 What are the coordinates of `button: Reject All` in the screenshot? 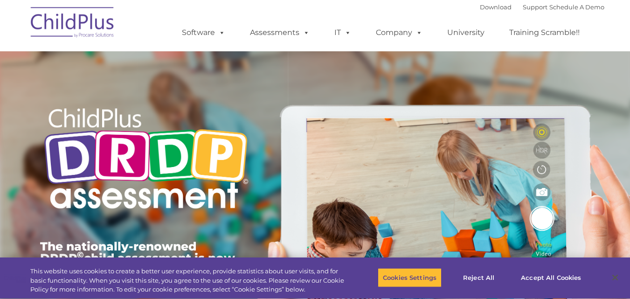 It's located at (478, 277).